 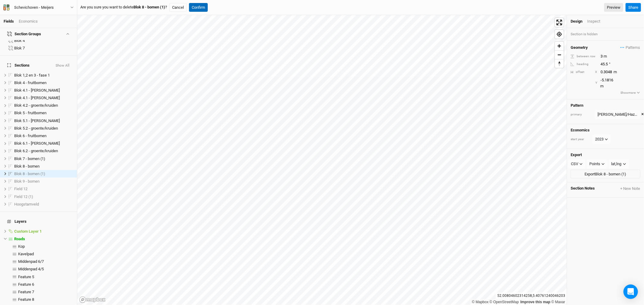 I want to click on span: Blok 8 - bomen (1), so click(x=30, y=174).